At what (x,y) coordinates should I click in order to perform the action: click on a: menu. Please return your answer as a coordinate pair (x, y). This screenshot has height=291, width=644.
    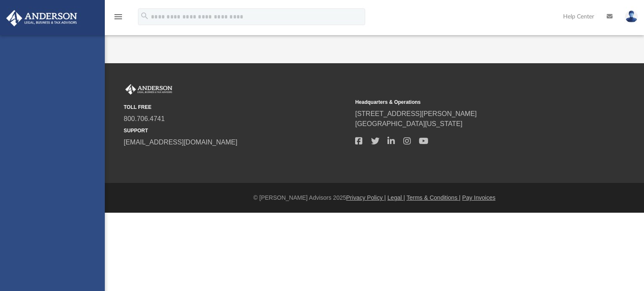
    Looking at the image, I should click on (118, 19).